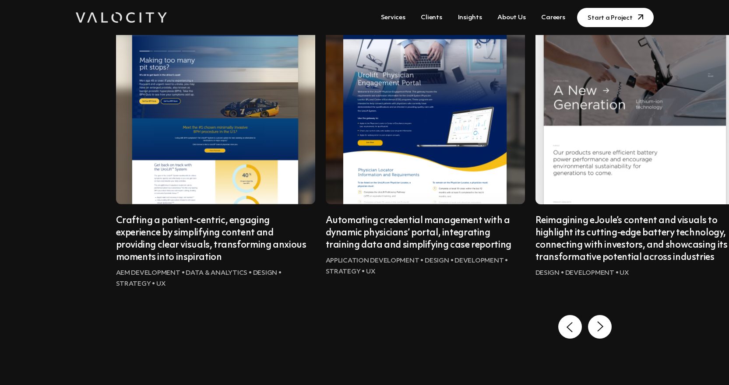  What do you see at coordinates (470, 18) in the screenshot?
I see `a: Insights` at bounding box center [470, 18].